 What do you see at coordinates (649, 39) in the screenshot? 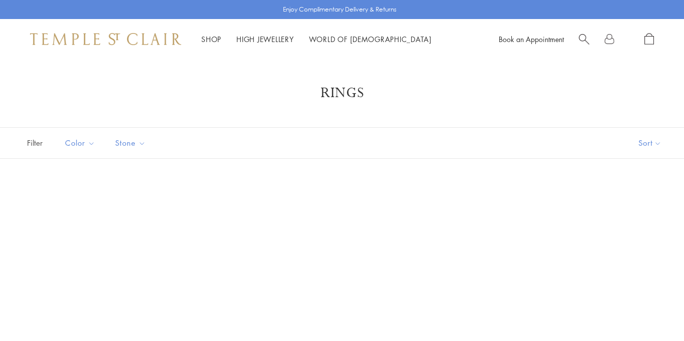
I see `a: Open Shopping Bag` at bounding box center [649, 39].